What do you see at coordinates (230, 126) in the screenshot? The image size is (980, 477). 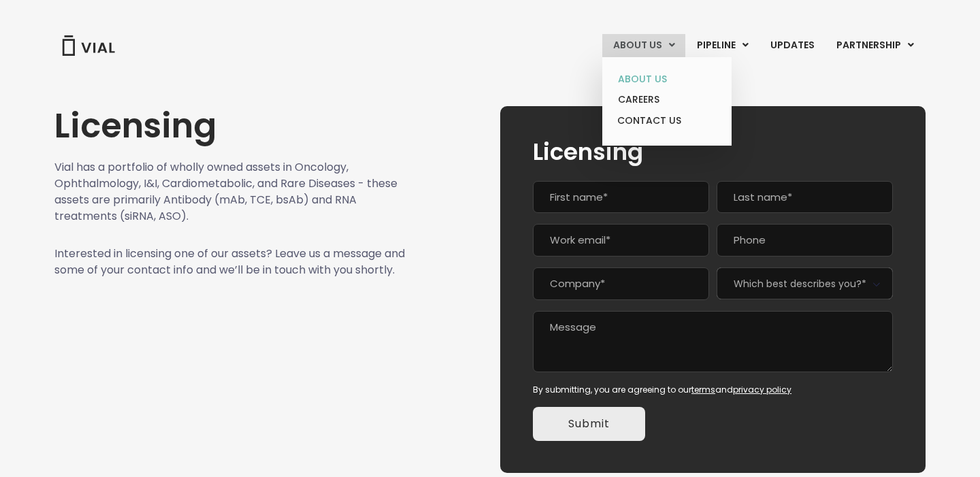 I see `h1: Licensing` at bounding box center [230, 126].